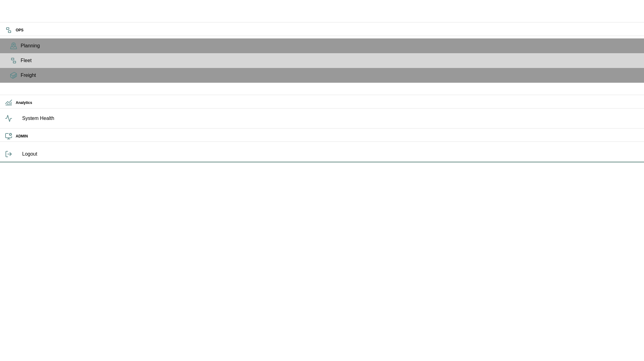 This screenshot has height=361, width=644. I want to click on h6: OPS, so click(327, 30).